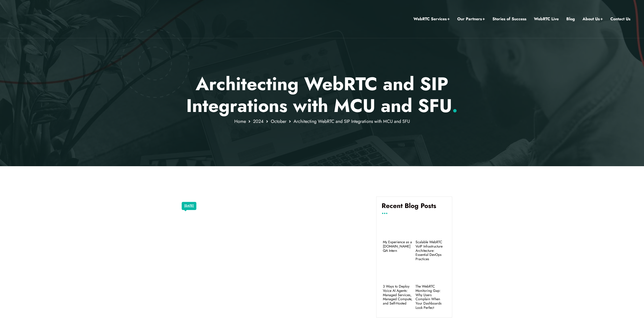  What do you see at coordinates (546, 19) in the screenshot?
I see `a: WebRTC Live` at bounding box center [546, 19].